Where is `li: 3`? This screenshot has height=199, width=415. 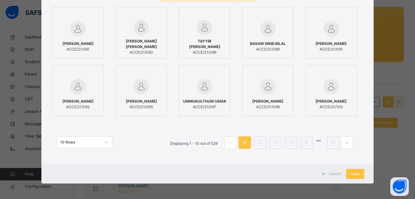
li: 3 is located at coordinates (276, 142).